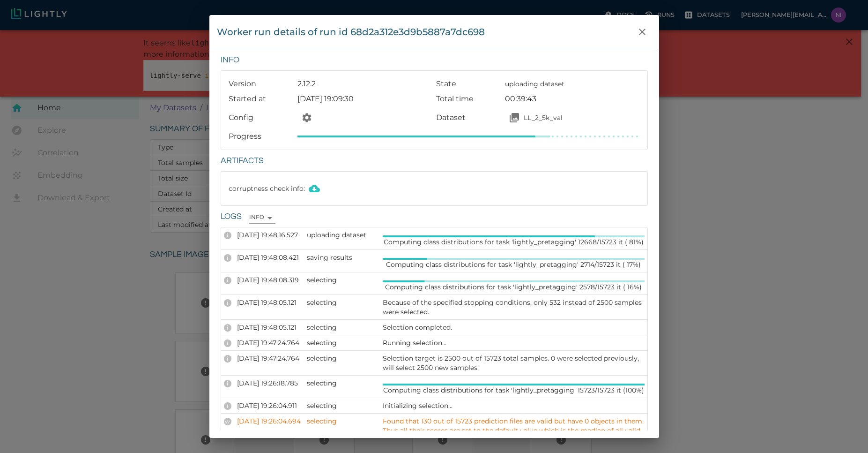  What do you see at coordinates (513, 390) in the screenshot?
I see `p: Computing class distributions for task 'lightly_pretagging' 15723/15723 it (100%)` at bounding box center [513, 390].